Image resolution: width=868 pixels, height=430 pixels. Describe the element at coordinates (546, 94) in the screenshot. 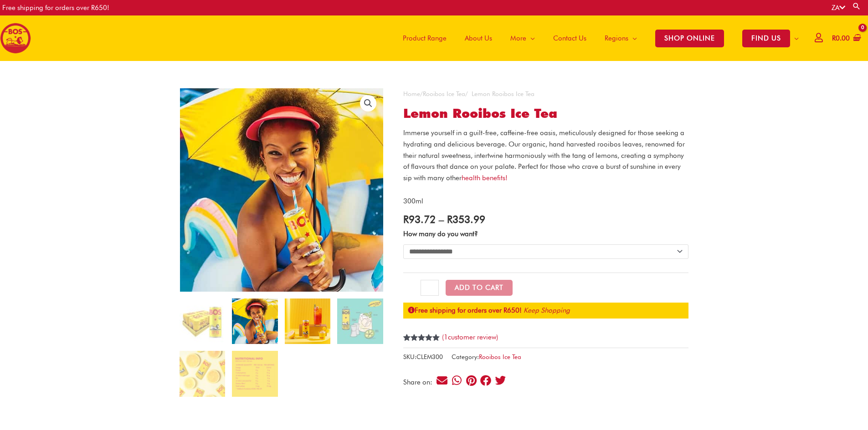

I see `nav: Breadcrumb` at that location.